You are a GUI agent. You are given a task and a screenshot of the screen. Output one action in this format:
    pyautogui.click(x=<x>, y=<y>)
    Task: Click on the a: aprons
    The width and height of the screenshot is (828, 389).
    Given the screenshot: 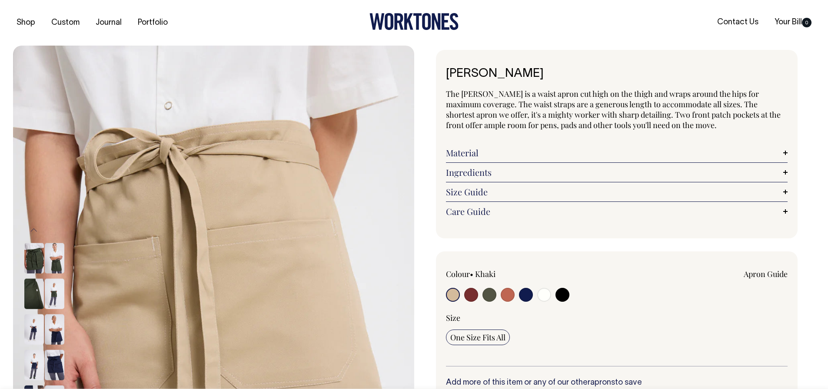 What is the action you would take?
    pyautogui.click(x=602, y=383)
    